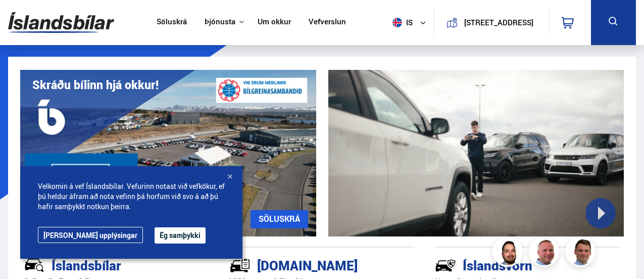 The image size is (644, 279). What do you see at coordinates (397, 22) in the screenshot?
I see `img: svg+xml;base64,PHN2ZyB4bWxucz0iaHR0cDovL3d3dy53My5vcmcvMjAwMC9zdmciIHdpZHRoPSI1MTIiIGhlaWdodD0iNT...` at bounding box center [397, 22].